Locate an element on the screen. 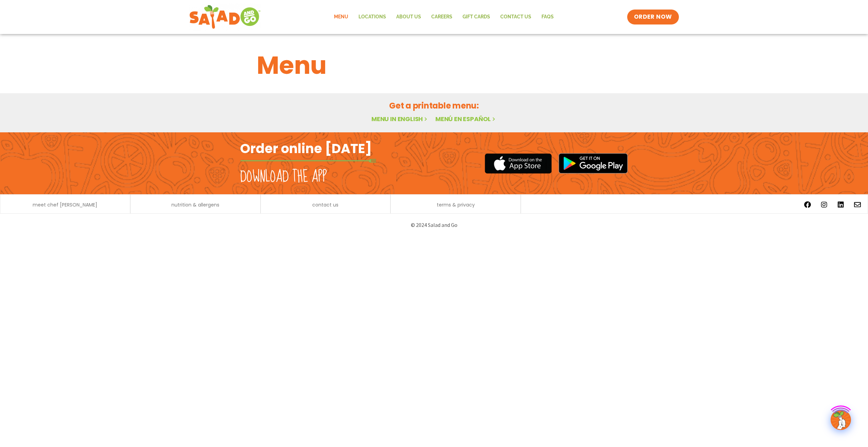 The height and width of the screenshot is (447, 868). a: GIFT CARDS is located at coordinates (476, 17).